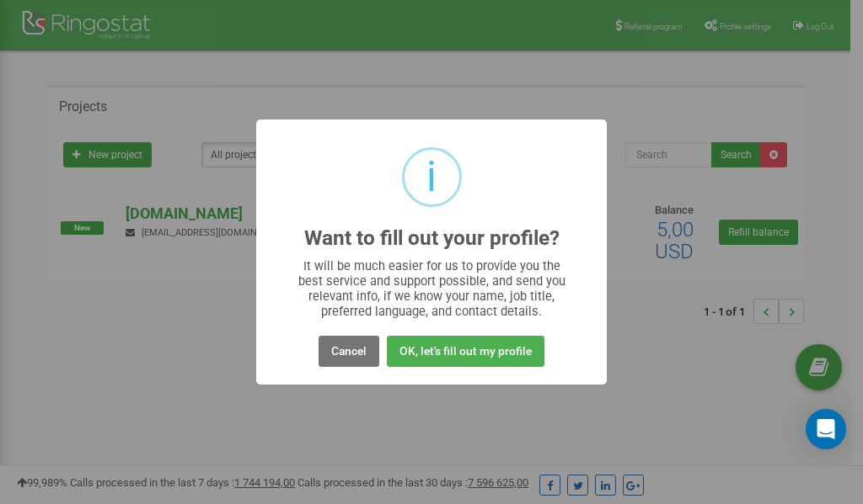  Describe the element at coordinates (431, 177) in the screenshot. I see `div: i` at that location.